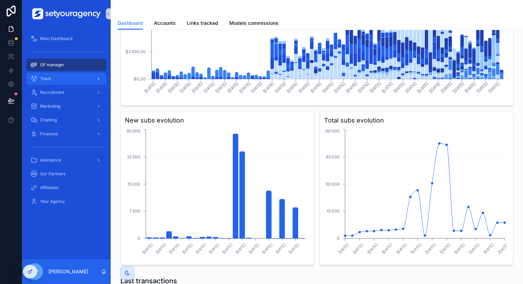 This screenshot has height=284, width=523. What do you see at coordinates (66, 79) in the screenshot?
I see `a: Team` at bounding box center [66, 79].